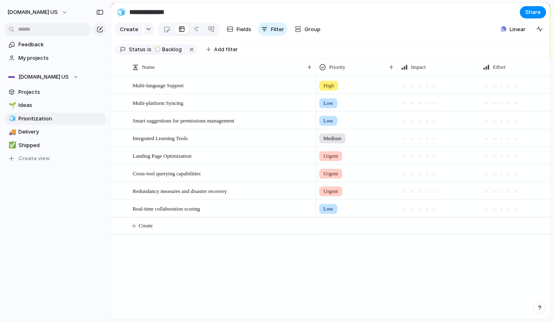 The height and width of the screenshot is (322, 553). What do you see at coordinates (61, 92) in the screenshot?
I see `span: Projects` at bounding box center [61, 92].